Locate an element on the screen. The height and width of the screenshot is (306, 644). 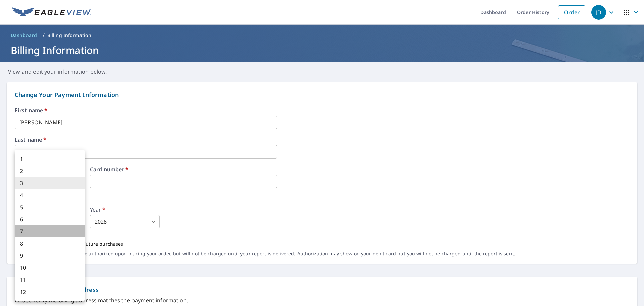
li: 7 is located at coordinates (49, 232).